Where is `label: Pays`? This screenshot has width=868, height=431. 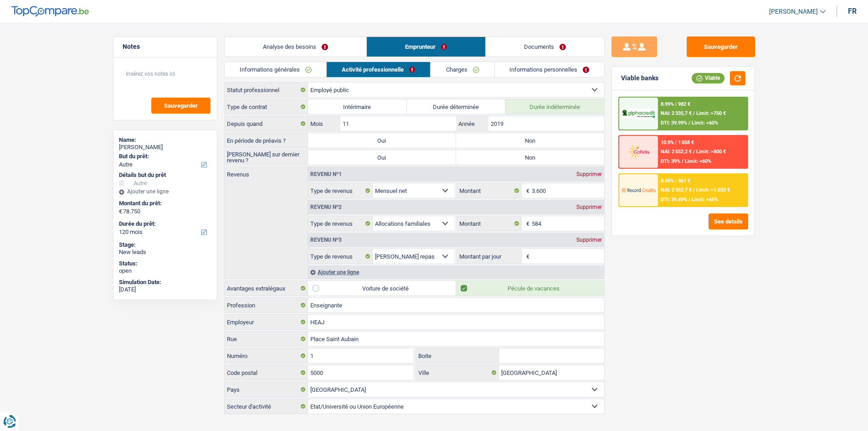
label: Pays is located at coordinates (266, 390).